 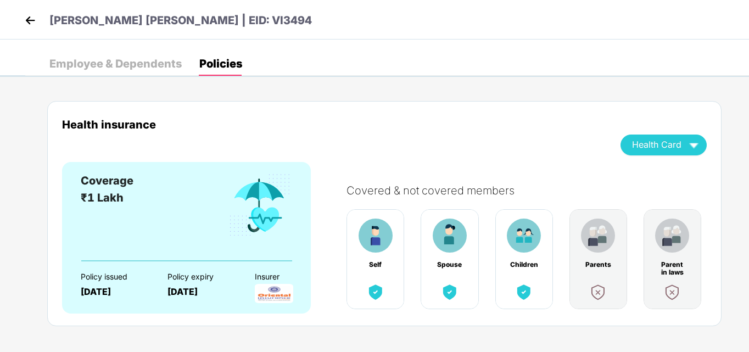 I want to click on img: wAAAAASUVORK5CYII=, so click(x=694, y=145).